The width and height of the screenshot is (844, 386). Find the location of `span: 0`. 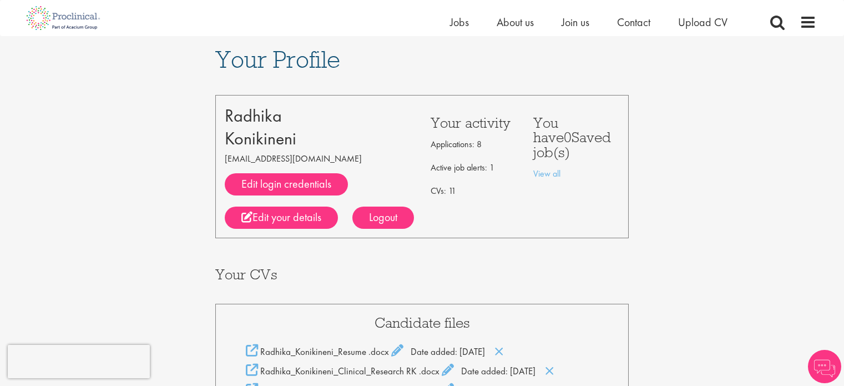

span: 0 is located at coordinates (567, 136).